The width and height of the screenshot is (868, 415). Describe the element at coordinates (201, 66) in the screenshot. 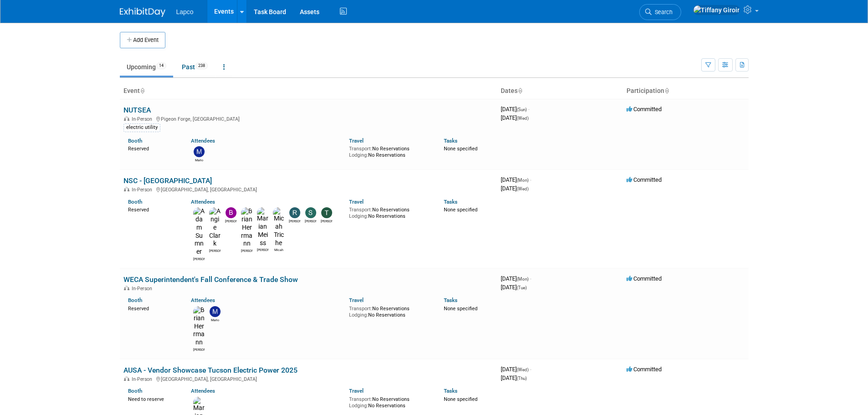

I see `span: 238` at that location.